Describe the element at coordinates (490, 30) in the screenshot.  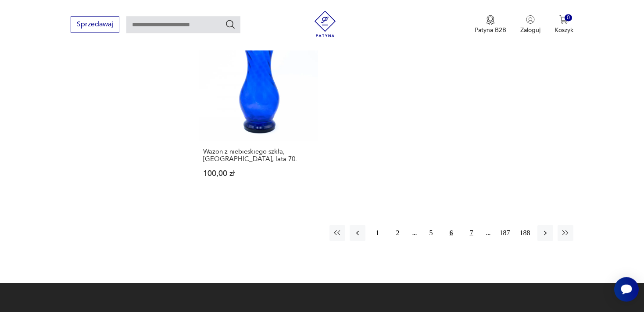
I see `p: Patyna B2B` at that location.